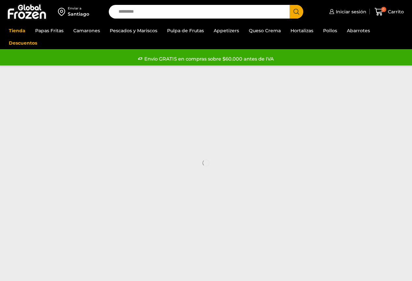 The height and width of the screenshot is (281, 412). I want to click on img: address-field-icon.svg, so click(63, 12).